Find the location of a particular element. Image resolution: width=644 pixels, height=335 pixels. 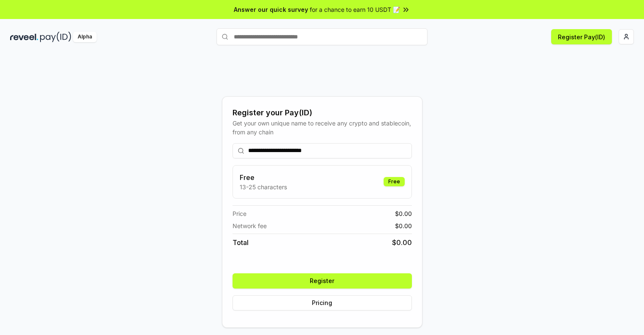

span: for a chance to earn 10 USDT 📝 is located at coordinates (355, 9).